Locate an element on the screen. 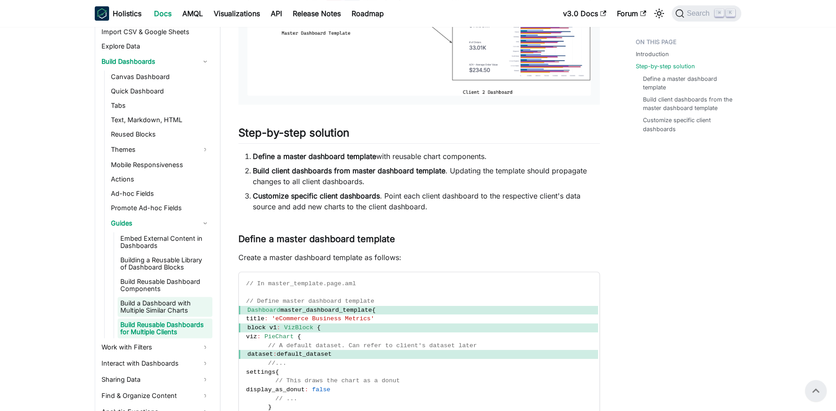  a: Themes is located at coordinates (160, 150).